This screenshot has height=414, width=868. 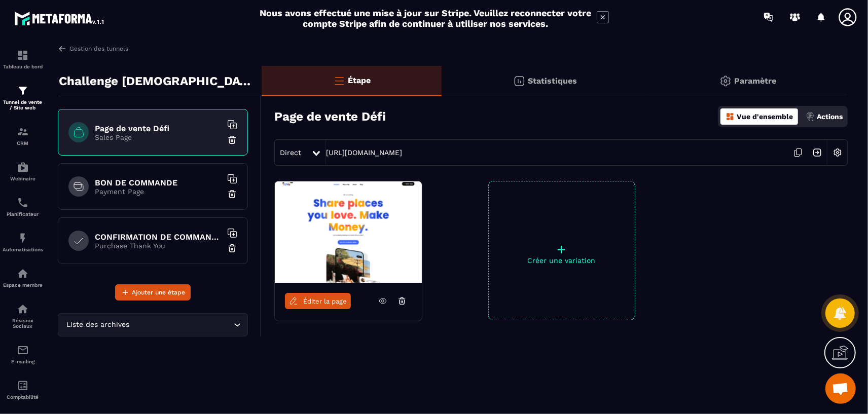 What do you see at coordinates (22, 249) in the screenshot?
I see `p: Automatisations` at bounding box center [22, 249].